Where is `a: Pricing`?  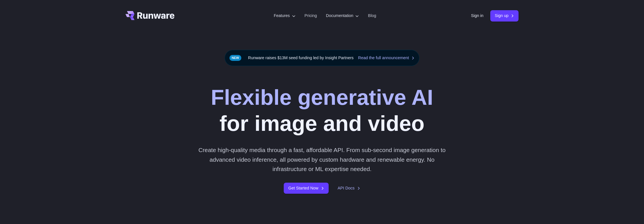
a: Pricing is located at coordinates (311, 16).